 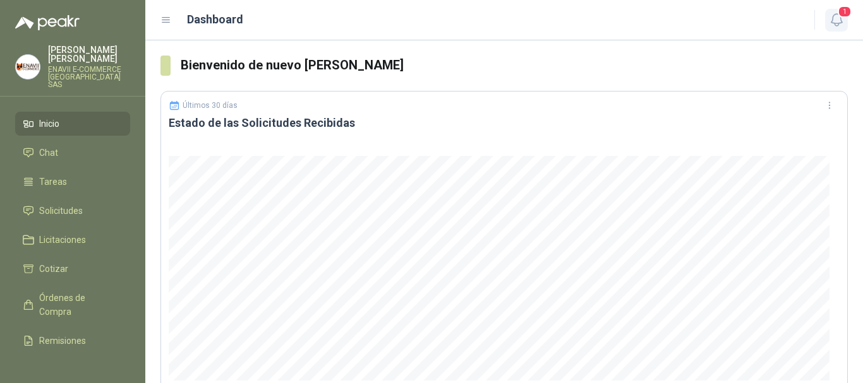 I want to click on span: Inicio, so click(x=49, y=124).